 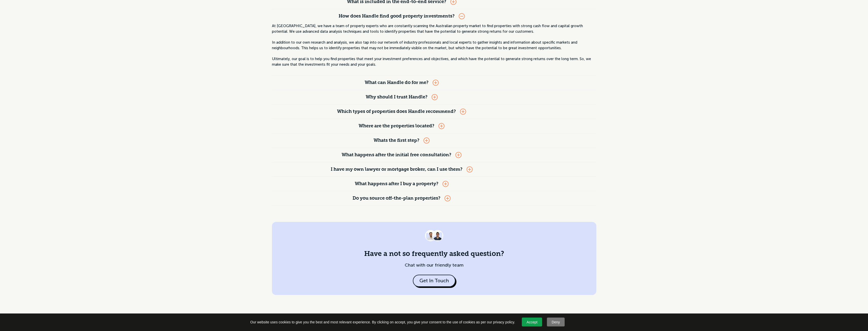 I want to click on strong: What happens after I buy a property?, so click(x=397, y=184).